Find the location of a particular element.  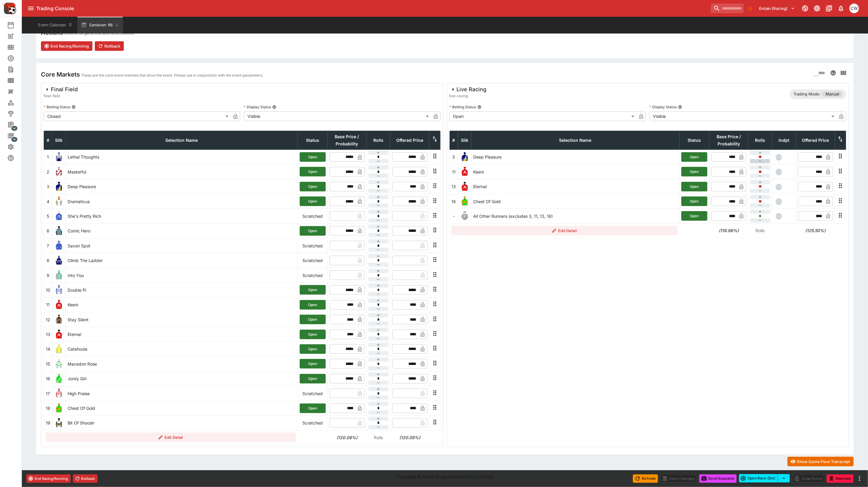

td: Dramaticus is located at coordinates (182, 201).